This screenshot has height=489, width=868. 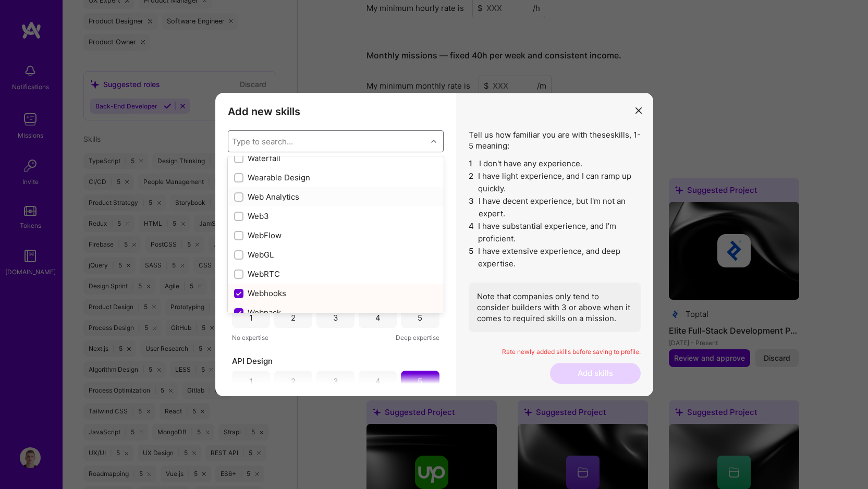 What do you see at coordinates (336, 158) in the screenshot?
I see `div: Waterfall` at bounding box center [336, 158].